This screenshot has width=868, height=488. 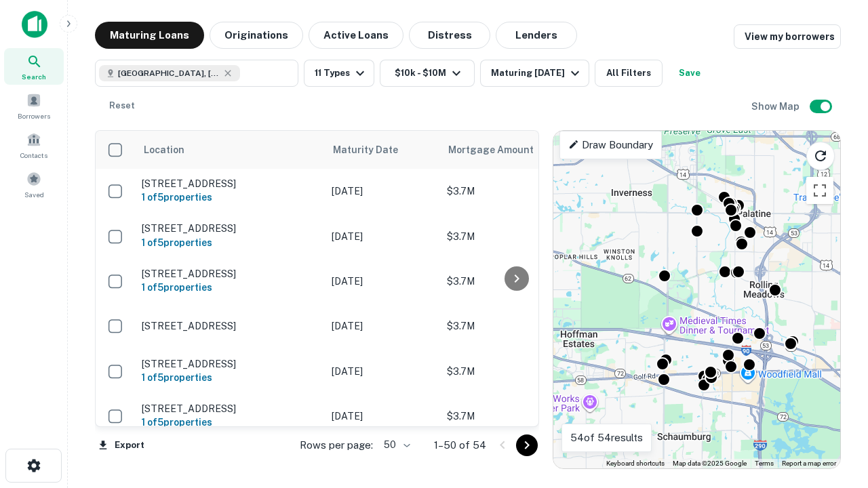 What do you see at coordinates (382, 150) in the screenshot?
I see `th: Maturity Date` at bounding box center [382, 150].